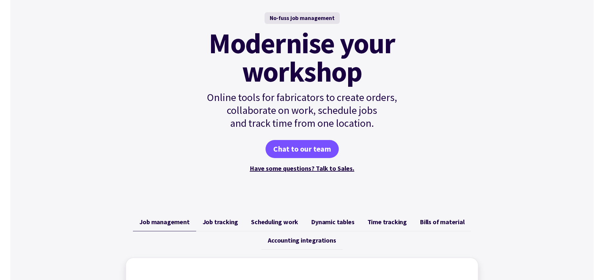 Image resolution: width=604 pixels, height=280 pixels. What do you see at coordinates (275, 222) in the screenshot?
I see `span: Scheduling work` at bounding box center [275, 222].